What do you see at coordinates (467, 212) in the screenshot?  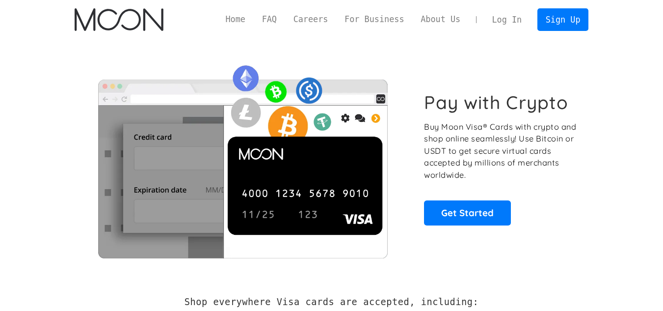 I see `a: Get Started` at bounding box center [467, 212].